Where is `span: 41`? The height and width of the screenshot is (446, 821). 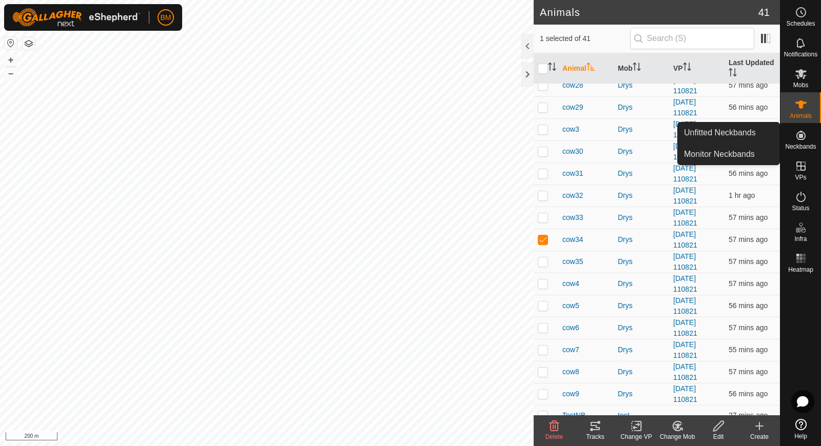
span: 41 is located at coordinates (764, 12).